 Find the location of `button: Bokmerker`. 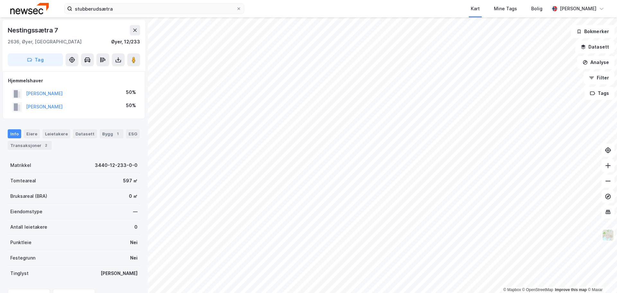

button: Bokmerker is located at coordinates (593, 31).